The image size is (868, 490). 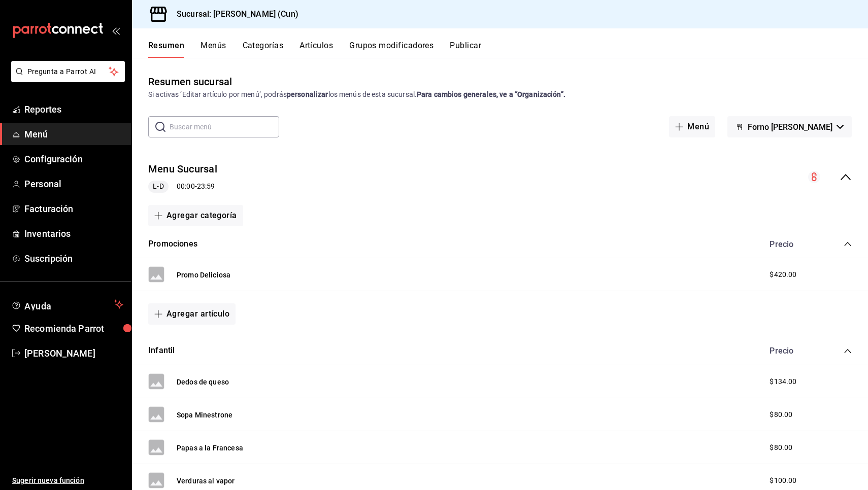 What do you see at coordinates (67, 305) in the screenshot?
I see `span: Ayuda` at bounding box center [67, 305].